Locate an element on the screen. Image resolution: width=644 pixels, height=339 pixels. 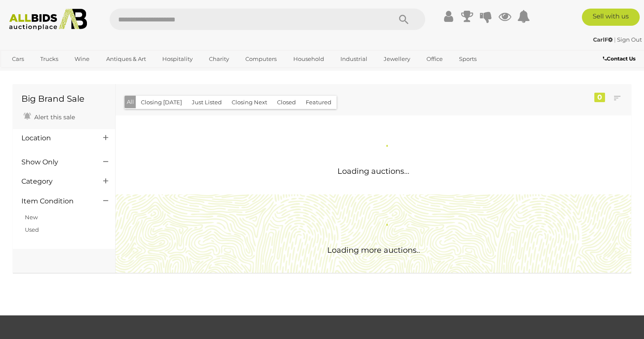
a: CarlF is located at coordinates (603, 40).